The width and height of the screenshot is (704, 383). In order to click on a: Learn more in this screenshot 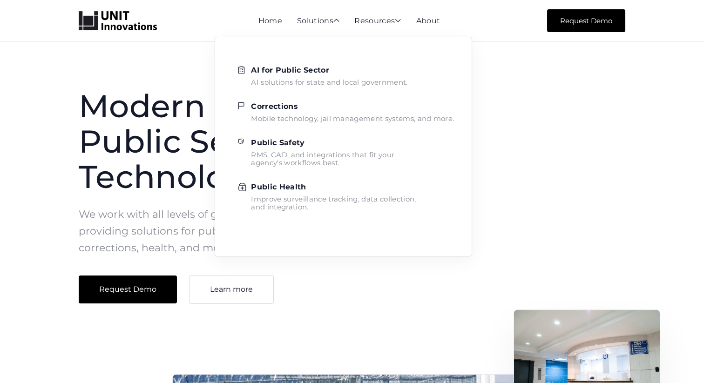, I will do `click(231, 290)`.